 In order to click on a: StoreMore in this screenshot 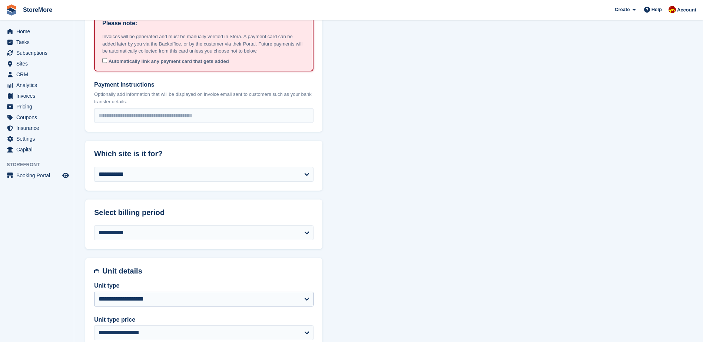, I will do `click(37, 10)`.